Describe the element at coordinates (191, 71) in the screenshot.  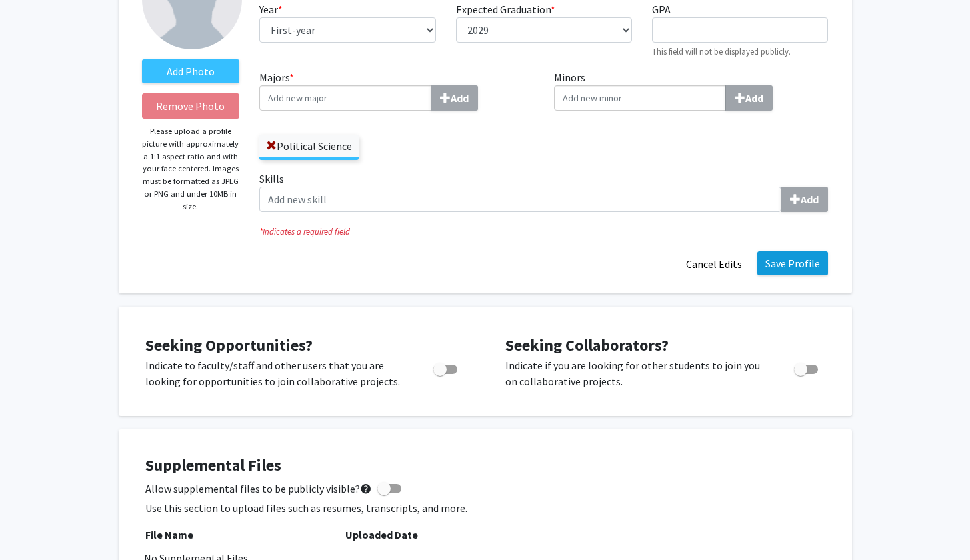
I see `label: AddProfile Picture` at that location.